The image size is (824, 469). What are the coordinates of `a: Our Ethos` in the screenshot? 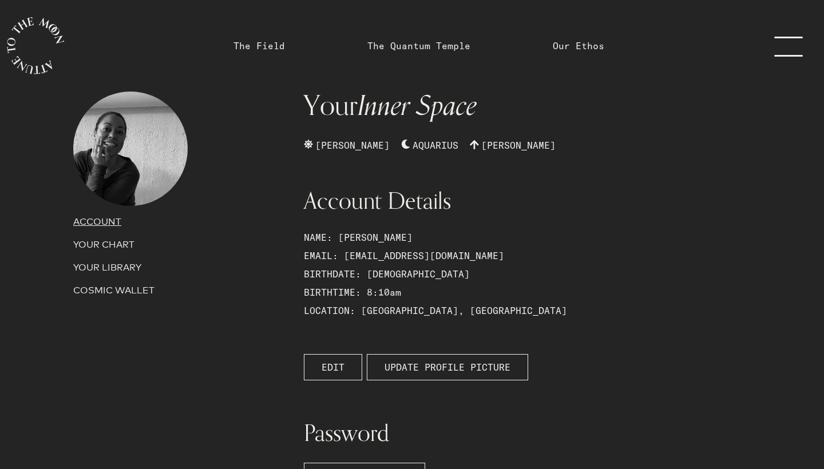 It's located at (578, 46).